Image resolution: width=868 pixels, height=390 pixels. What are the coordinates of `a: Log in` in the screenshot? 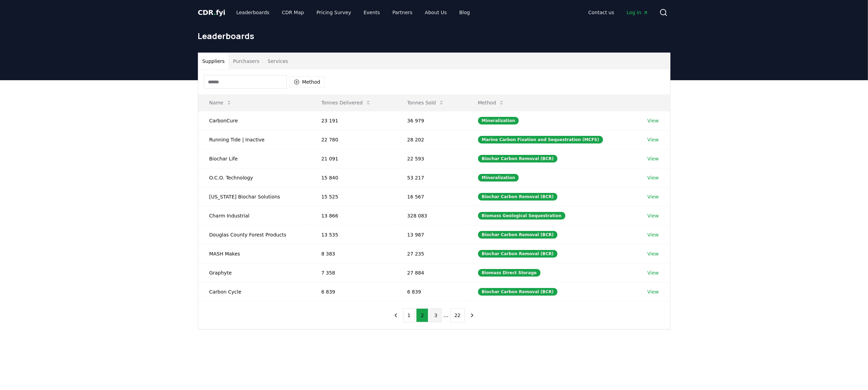 It's located at (637, 13).